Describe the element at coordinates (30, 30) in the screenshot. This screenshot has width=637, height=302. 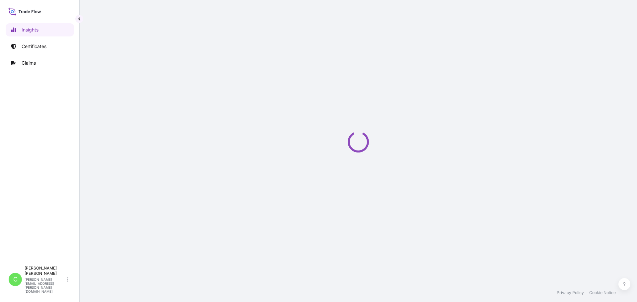
I see `p: Insights` at that location.